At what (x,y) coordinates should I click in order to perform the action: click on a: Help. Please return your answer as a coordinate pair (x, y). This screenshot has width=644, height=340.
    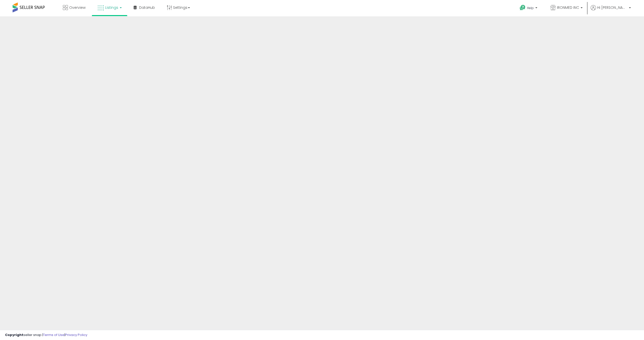
    Looking at the image, I should click on (529, 8).